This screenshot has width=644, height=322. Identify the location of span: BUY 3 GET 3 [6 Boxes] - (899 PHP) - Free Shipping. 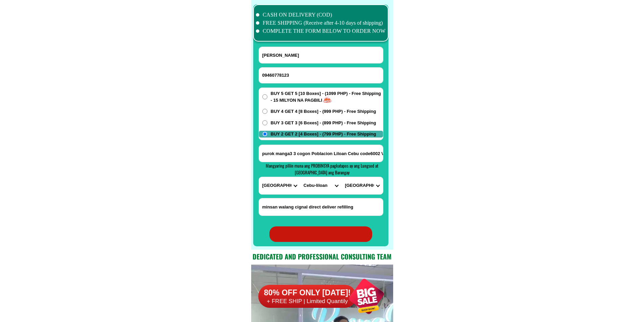
(323, 123).